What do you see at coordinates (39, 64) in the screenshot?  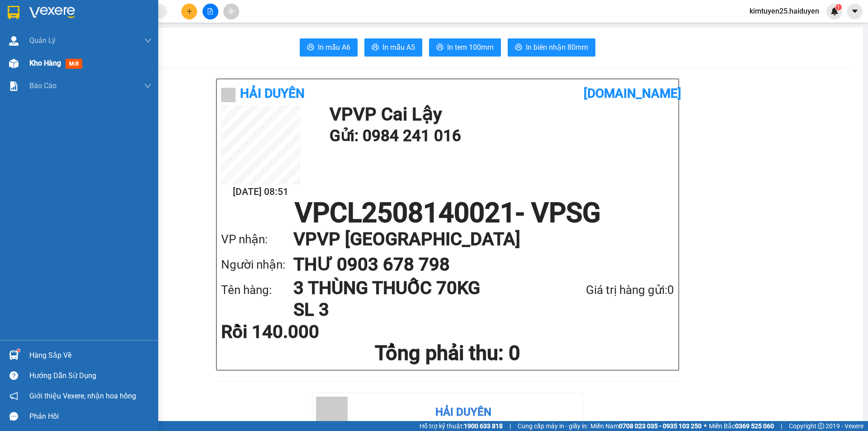 I see `div: 140.000` at bounding box center [39, 64].